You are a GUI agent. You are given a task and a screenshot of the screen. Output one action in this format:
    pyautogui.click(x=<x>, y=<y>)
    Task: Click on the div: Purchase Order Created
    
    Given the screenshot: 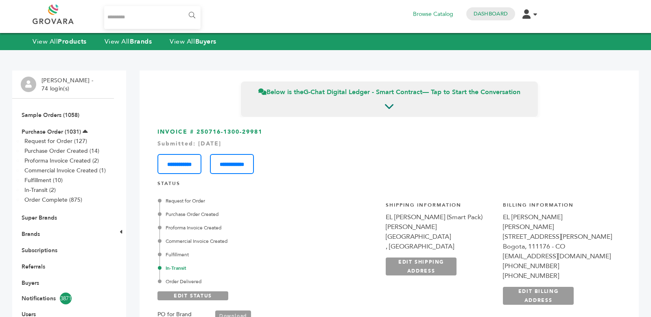 What is the action you would take?
    pyautogui.click(x=240, y=214)
    